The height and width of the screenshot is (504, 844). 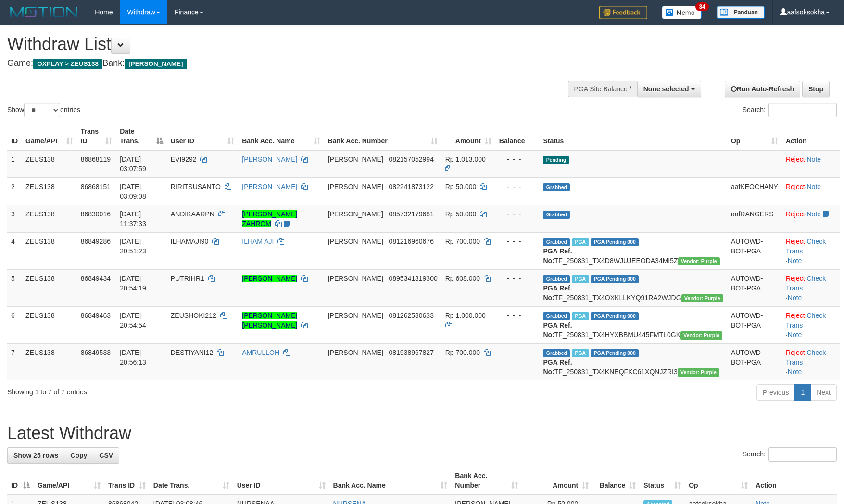 What do you see at coordinates (106, 455) in the screenshot?
I see `a: CSV` at bounding box center [106, 455].